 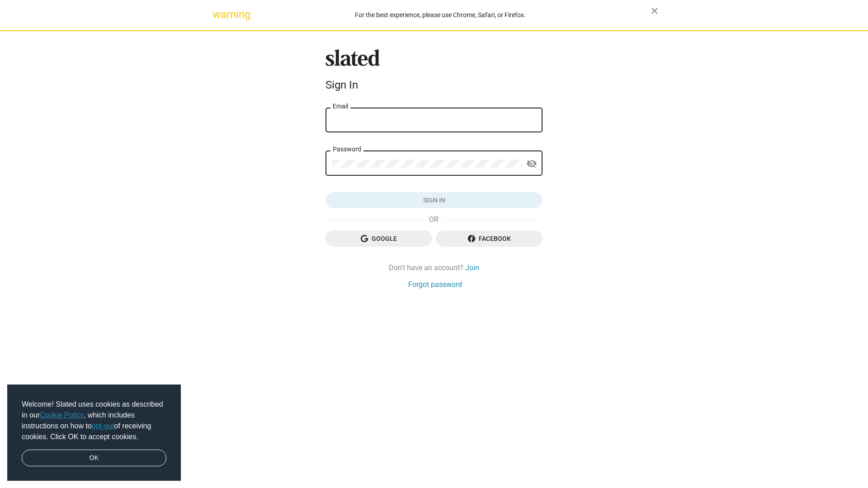 What do you see at coordinates (489, 239) in the screenshot?
I see `button: Facebook` at bounding box center [489, 239].